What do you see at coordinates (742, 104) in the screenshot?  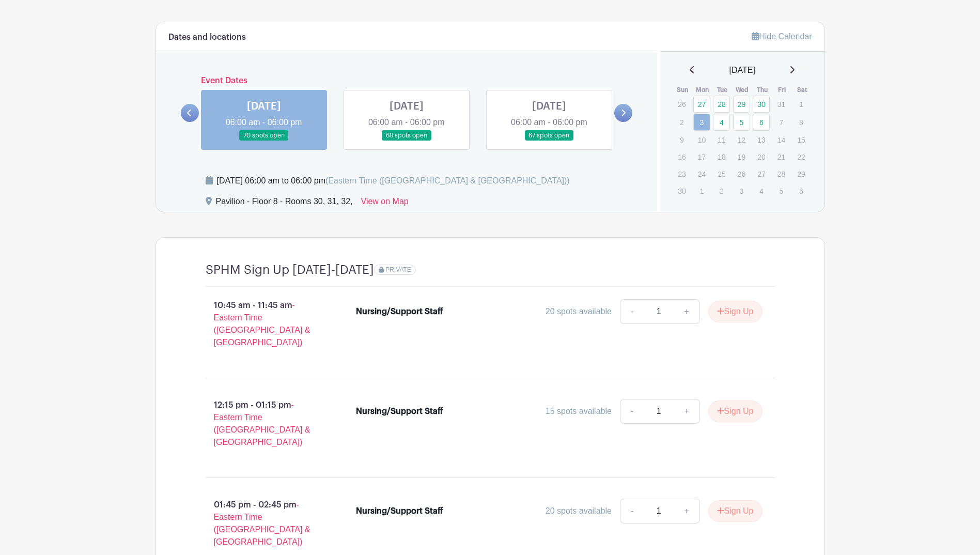 I see `a: 29` at bounding box center [742, 104].